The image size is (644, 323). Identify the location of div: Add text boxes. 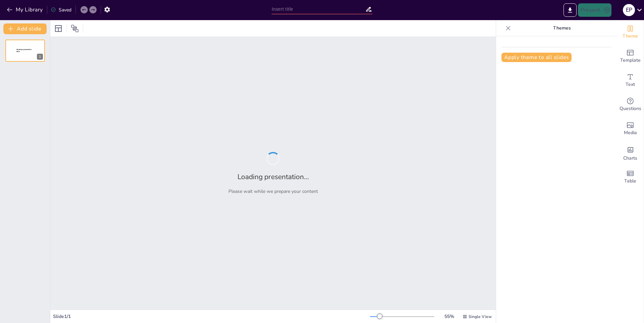
(631, 80).